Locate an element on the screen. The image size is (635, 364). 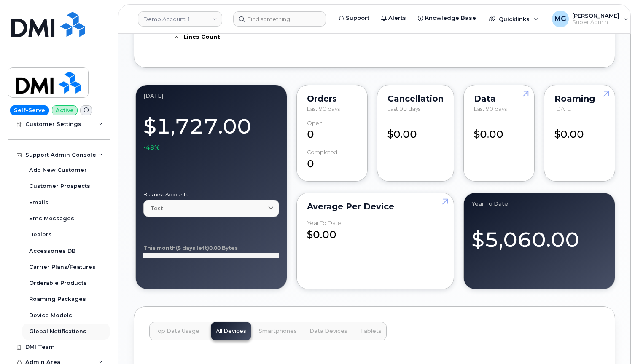
a: test is located at coordinates (211, 208).